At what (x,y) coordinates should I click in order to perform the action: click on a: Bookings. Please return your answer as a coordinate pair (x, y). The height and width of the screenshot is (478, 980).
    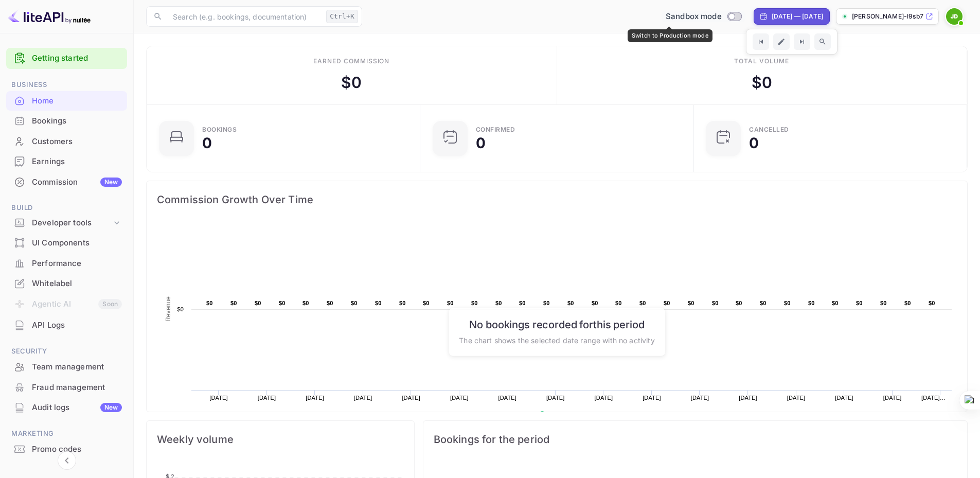
    Looking at the image, I should click on (66, 120).